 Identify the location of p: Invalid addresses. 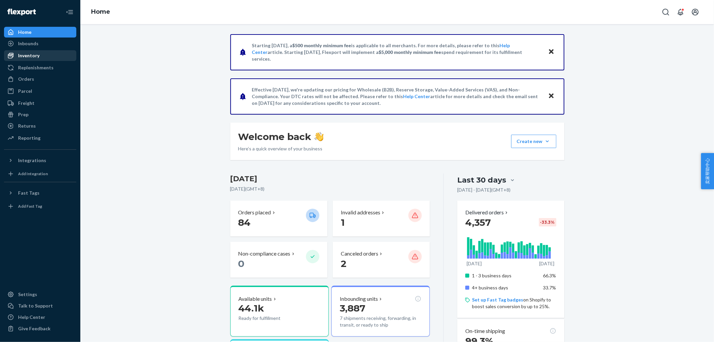
(361, 212).